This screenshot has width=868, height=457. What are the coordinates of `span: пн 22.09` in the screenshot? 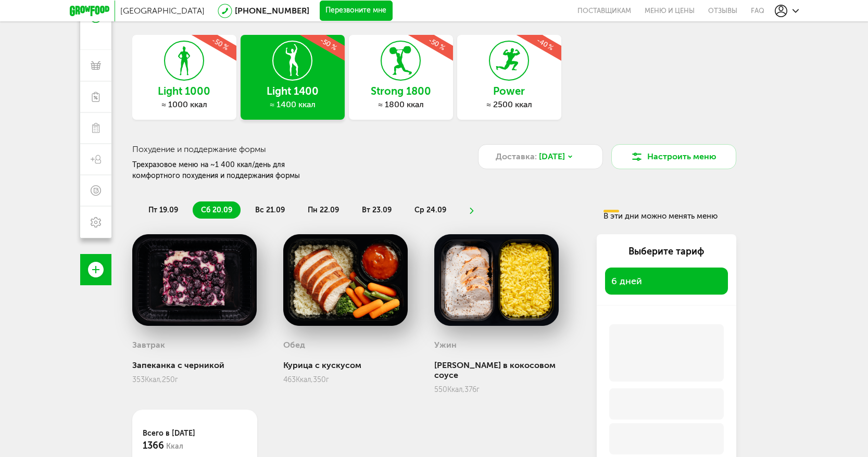 It's located at (323, 210).